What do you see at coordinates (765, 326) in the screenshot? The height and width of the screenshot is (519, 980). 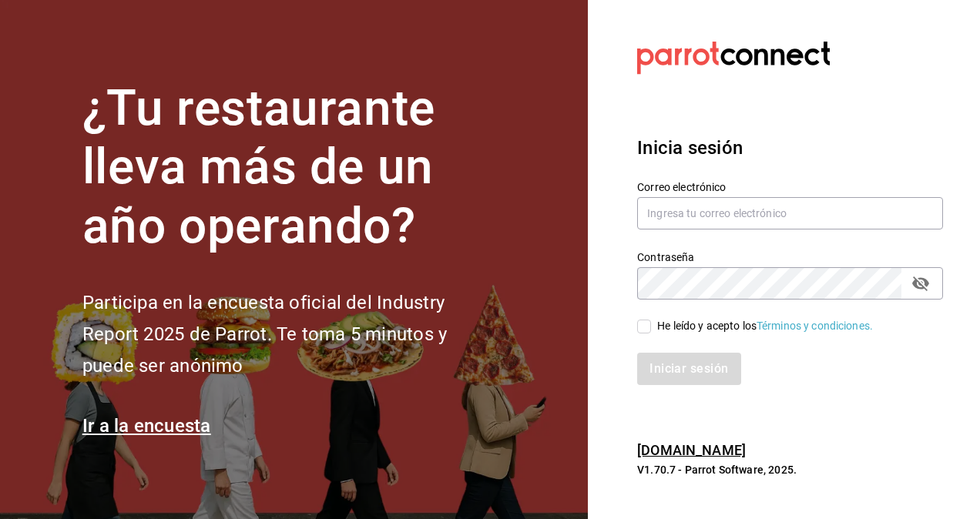 I see `div: He leído y acepto los` at bounding box center [765, 326].